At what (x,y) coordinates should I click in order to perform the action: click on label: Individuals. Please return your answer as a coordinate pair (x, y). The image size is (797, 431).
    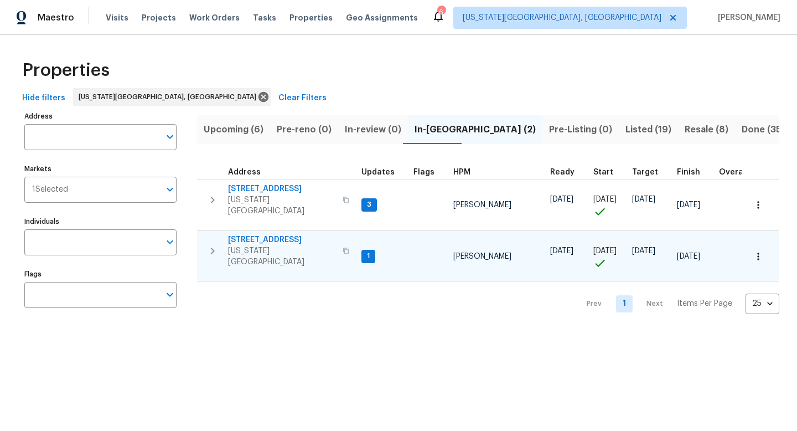
    Looking at the image, I should click on (100, 221).